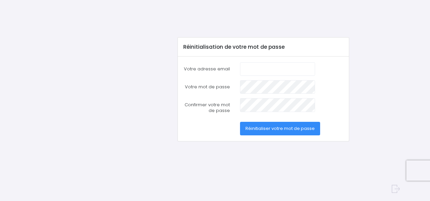  I want to click on label: Confirmer votre mot de passe, so click(207, 107).